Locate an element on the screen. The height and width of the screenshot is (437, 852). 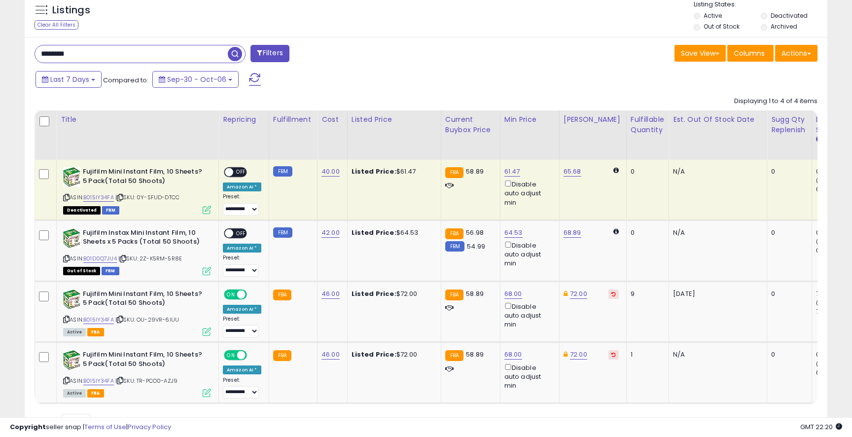
a: 64.53 is located at coordinates (513, 233).